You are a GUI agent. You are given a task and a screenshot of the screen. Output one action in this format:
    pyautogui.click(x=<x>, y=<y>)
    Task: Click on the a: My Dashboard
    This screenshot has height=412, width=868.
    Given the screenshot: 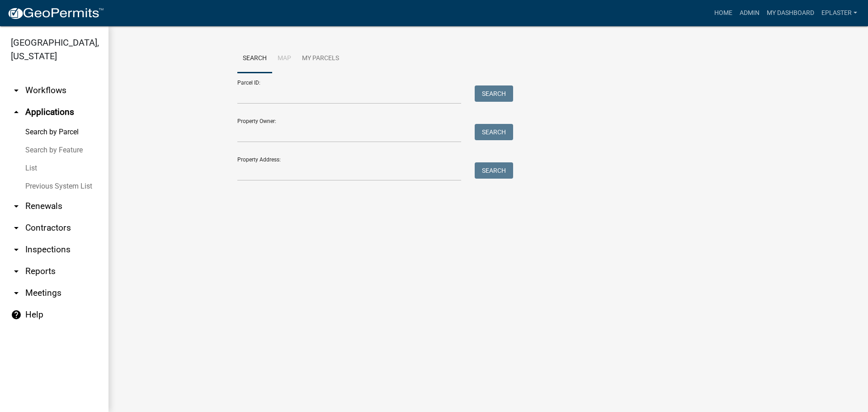 What is the action you would take?
    pyautogui.click(x=790, y=13)
    